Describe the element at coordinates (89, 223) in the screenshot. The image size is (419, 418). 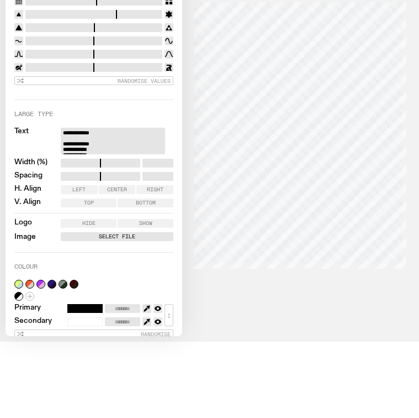
I see `span: Hide` at that location.